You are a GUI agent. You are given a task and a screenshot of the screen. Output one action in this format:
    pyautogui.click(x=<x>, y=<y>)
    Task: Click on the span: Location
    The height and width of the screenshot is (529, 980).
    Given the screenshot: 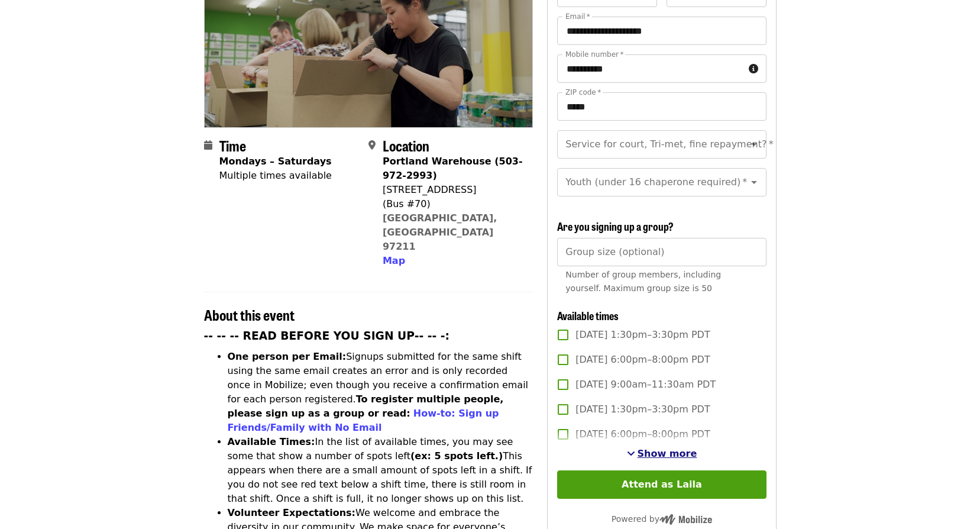 What is the action you would take?
    pyautogui.click(x=406, y=145)
    